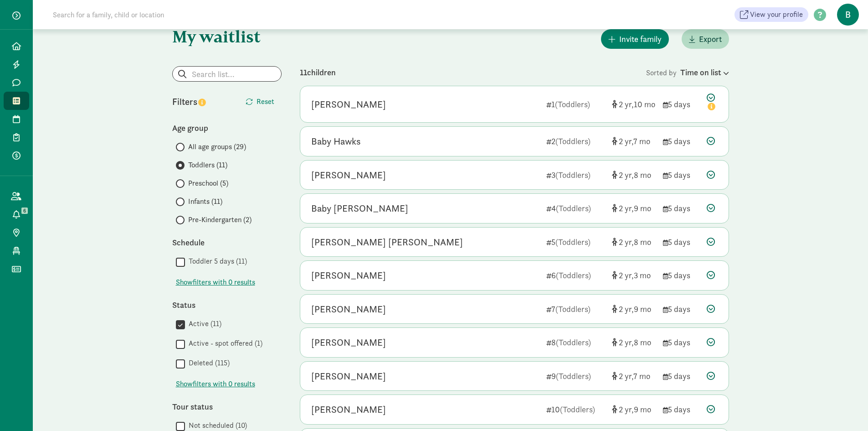  Describe the element at coordinates (220, 220) in the screenshot. I see `span: Pre-Kindergarten (2)` at that location.